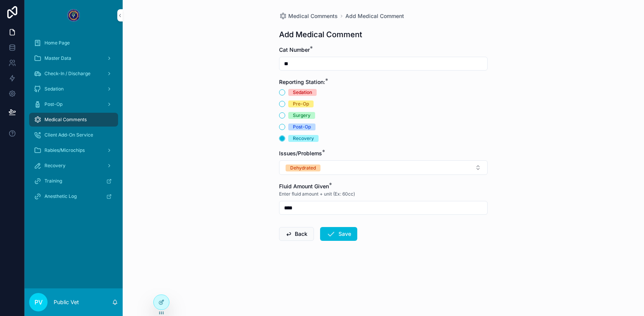  Describe the element at coordinates (74, 104) in the screenshot. I see `a: Post-Op` at that location.